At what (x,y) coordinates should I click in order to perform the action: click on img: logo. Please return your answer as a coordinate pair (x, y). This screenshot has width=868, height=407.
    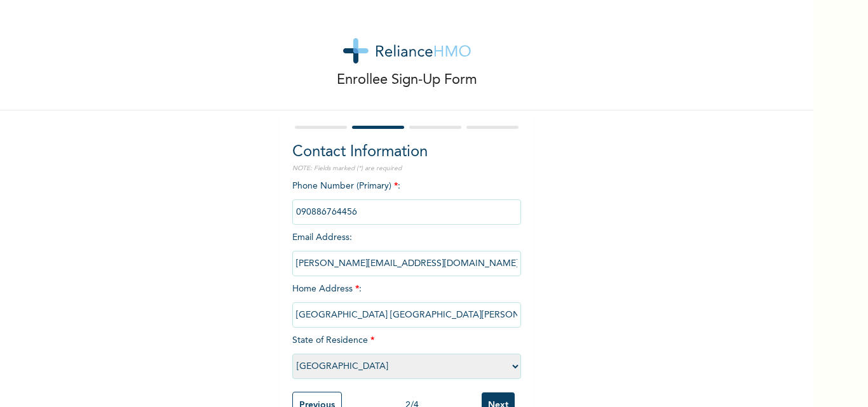
    Looking at the image, I should click on (407, 50).